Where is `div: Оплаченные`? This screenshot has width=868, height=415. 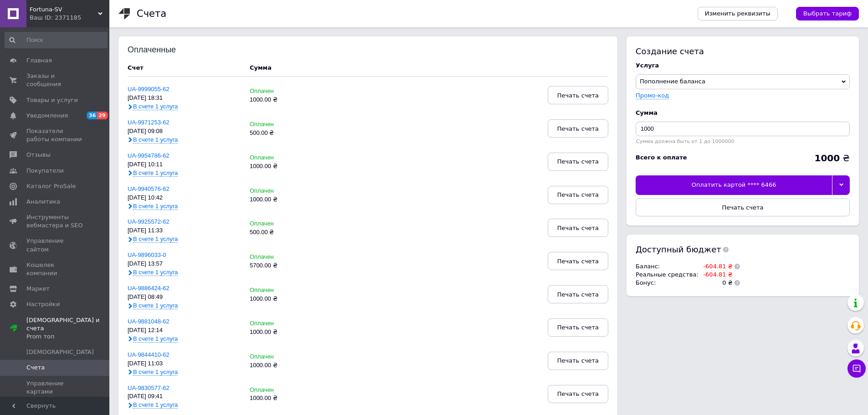
div: Оплаченные is located at coordinates (157, 50).